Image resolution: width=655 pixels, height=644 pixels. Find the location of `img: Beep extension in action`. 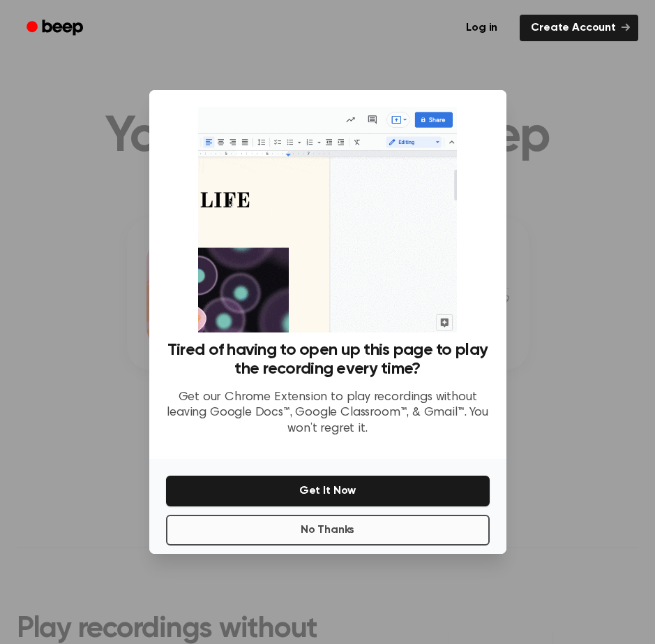

img: Beep extension in action is located at coordinates (327, 220).